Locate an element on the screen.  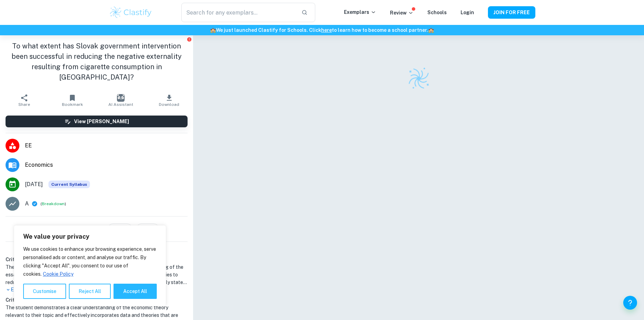
span: Share is located at coordinates (24, 104).